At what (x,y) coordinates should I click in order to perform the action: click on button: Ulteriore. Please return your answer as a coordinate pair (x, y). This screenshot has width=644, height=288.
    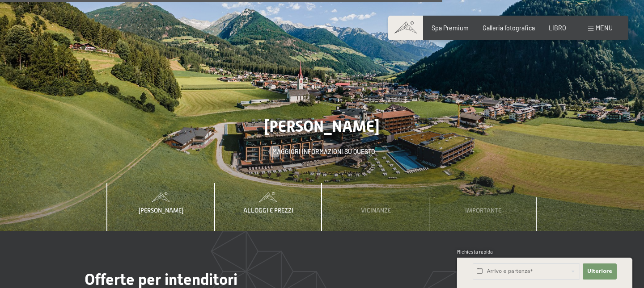
    Looking at the image, I should click on (600, 272).